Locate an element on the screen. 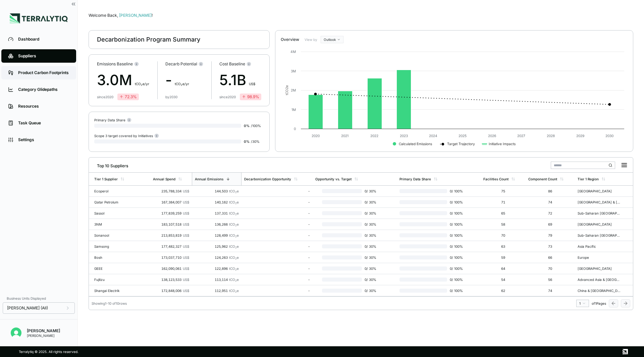  text: 2027 is located at coordinates (521, 135).